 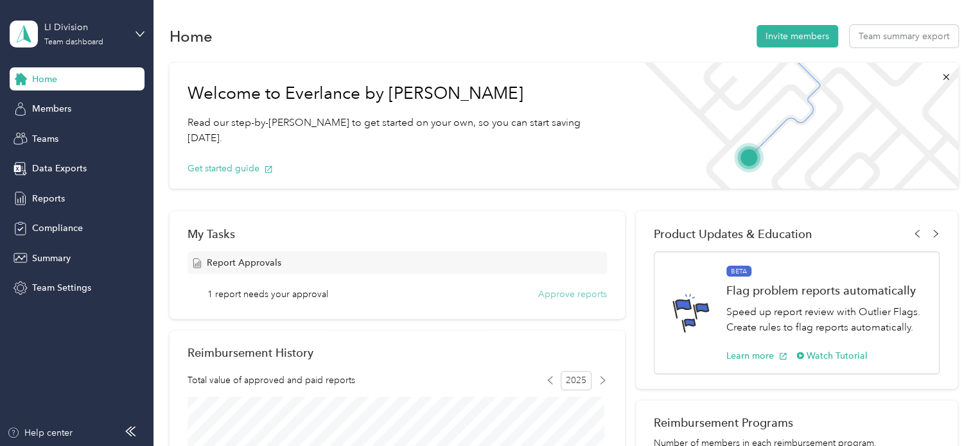 I want to click on div: Team dashboard, so click(x=74, y=42).